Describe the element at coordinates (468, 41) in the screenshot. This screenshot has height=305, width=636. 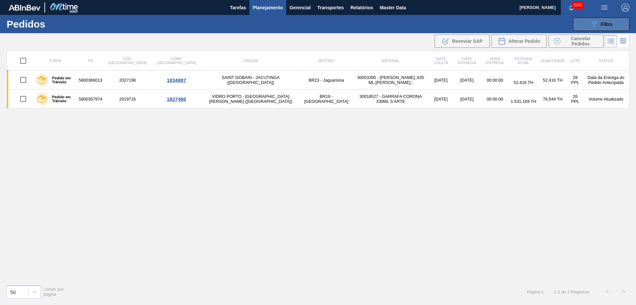
I see `span: Reenviar SAP` at that location.